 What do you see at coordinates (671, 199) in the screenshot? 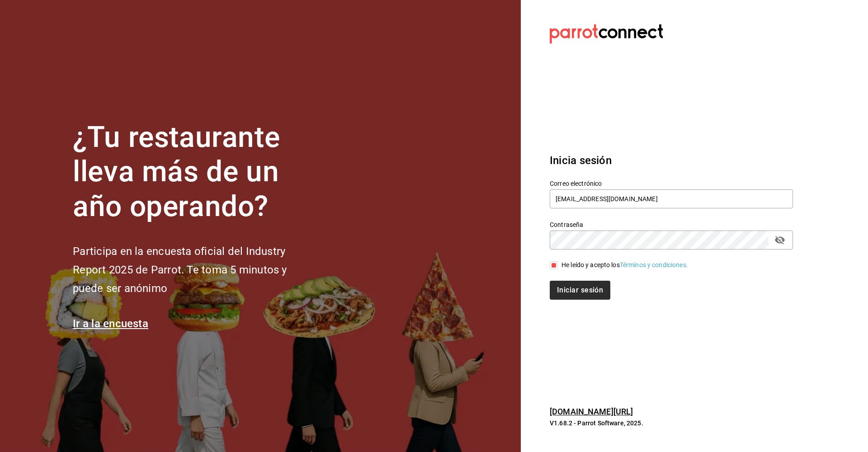
I see `input: Ingresa tu correo electrónico` at bounding box center [671, 199].